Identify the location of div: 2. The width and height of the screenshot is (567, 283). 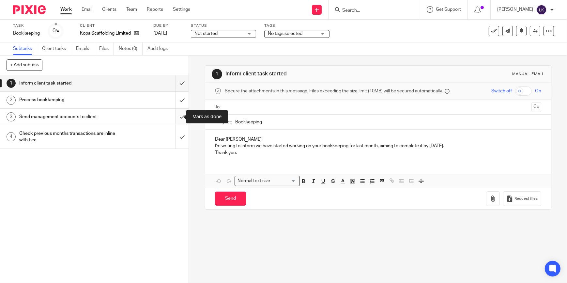
(11, 100).